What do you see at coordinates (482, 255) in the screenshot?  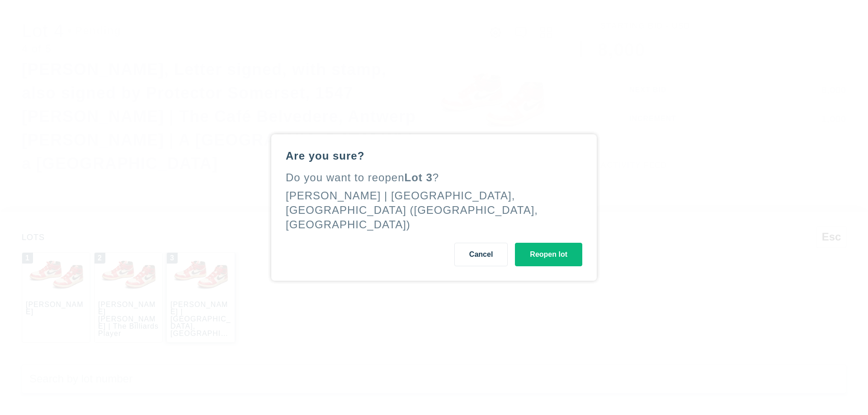 I see `button: Cancel` at bounding box center [482, 255].